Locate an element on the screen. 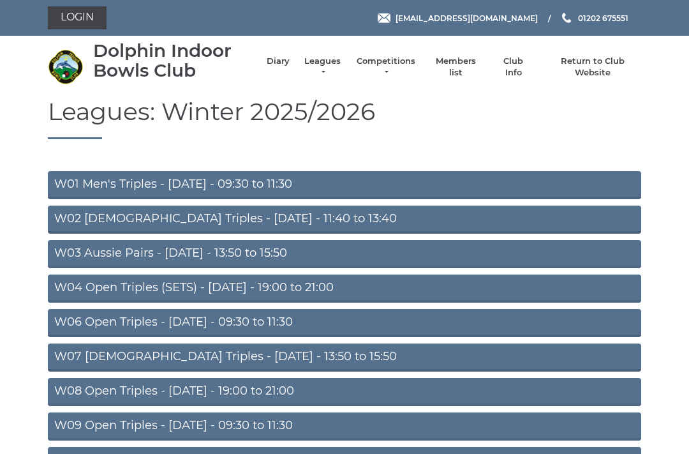 The image size is (689, 454). h1: Leagues: Winter 2025/2026 is located at coordinates (344, 119).